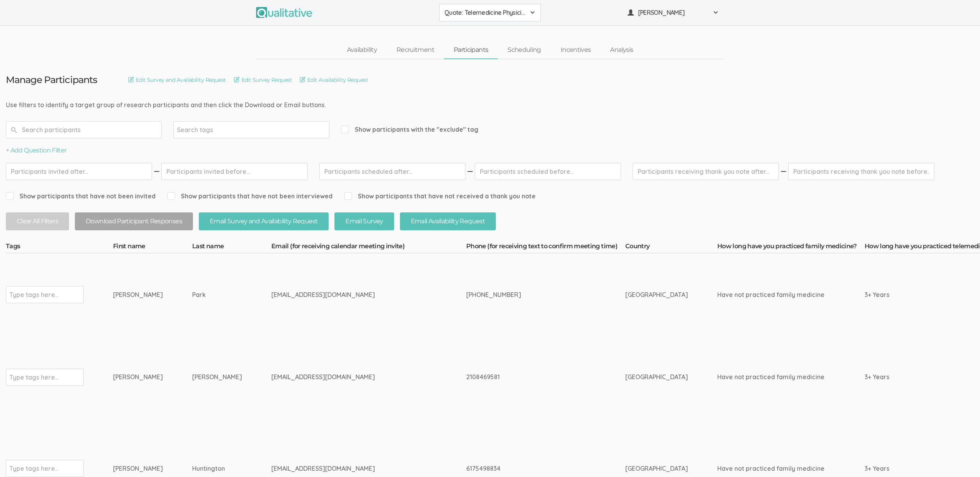  Describe the element at coordinates (37, 221) in the screenshot. I see `button: Clear All Filters` at that location.